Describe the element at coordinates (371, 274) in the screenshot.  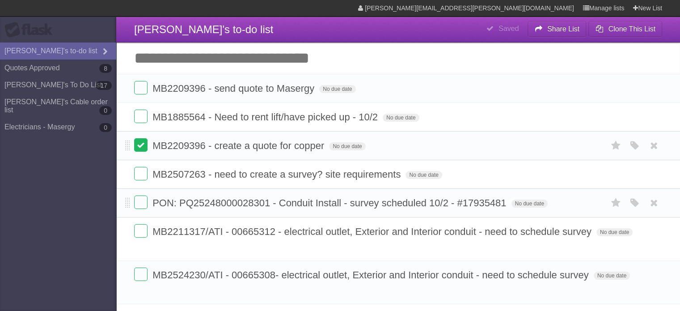
I see `span: MB2524230/ATI - 00665308- electrical outlet, Exterior and Interior conduit - need to schedule survey` at that location.